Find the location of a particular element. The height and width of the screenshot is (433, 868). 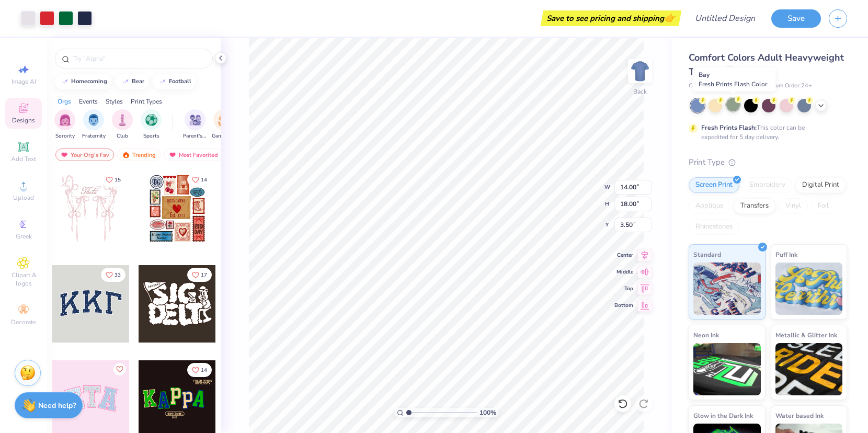

span: Add Text is located at coordinates (24, 159).